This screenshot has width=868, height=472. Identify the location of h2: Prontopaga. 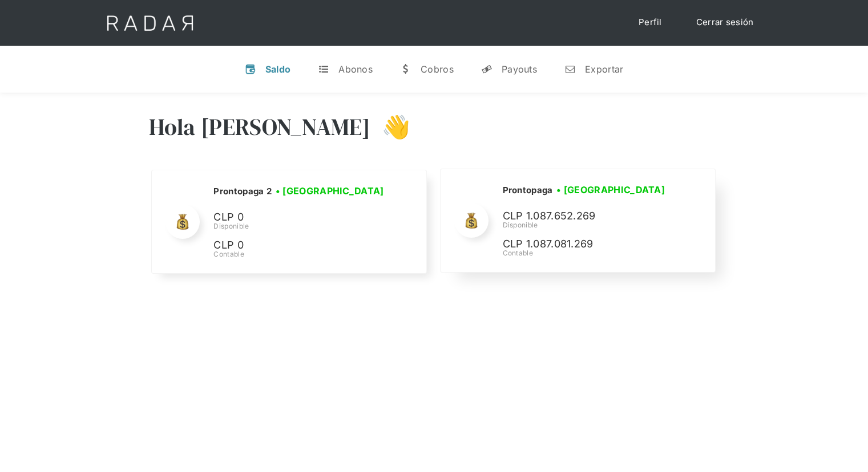
(527, 190).